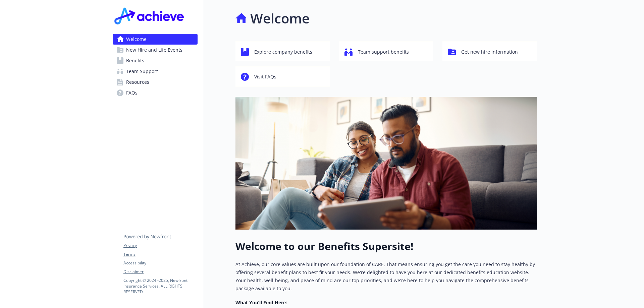 The width and height of the screenshot is (644, 308). Describe the element at coordinates (283, 52) in the screenshot. I see `span: Explore company benefits` at that location.